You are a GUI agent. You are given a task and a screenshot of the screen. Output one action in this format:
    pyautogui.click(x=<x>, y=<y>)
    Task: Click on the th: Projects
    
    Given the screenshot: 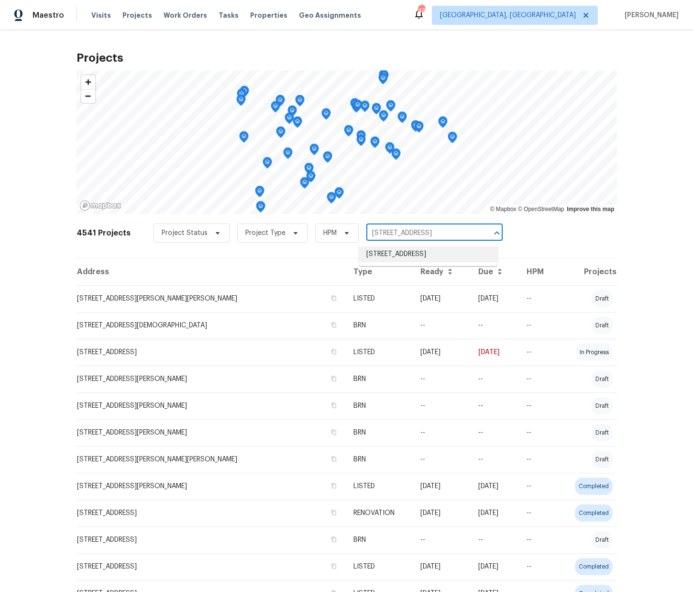 What is the action you would take?
    pyautogui.click(x=587, y=272)
    